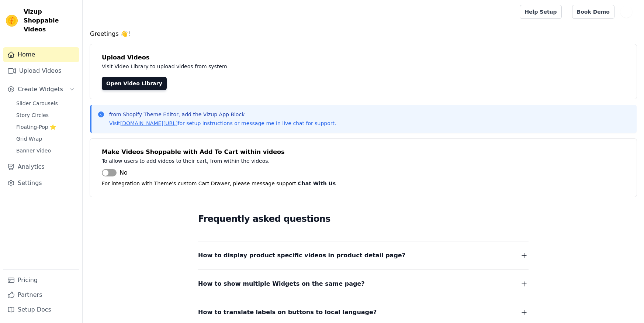 This screenshot has width=644, height=323. What do you see at coordinates (123, 173) in the screenshot?
I see `span: No` at bounding box center [123, 173].